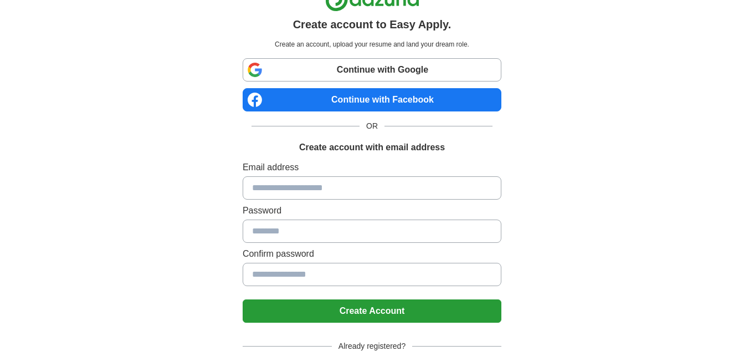 The height and width of the screenshot is (356, 744). Describe the element at coordinates (372, 254) in the screenshot. I see `label: Confirm password` at that location.